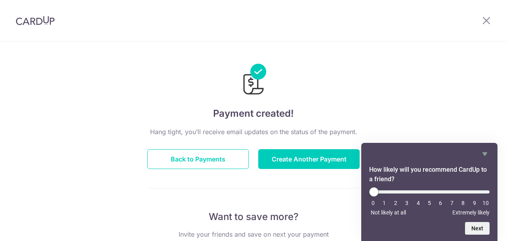 The width and height of the screenshot is (507, 241). Describe the element at coordinates (253, 80) in the screenshot. I see `img: Payments` at that location.